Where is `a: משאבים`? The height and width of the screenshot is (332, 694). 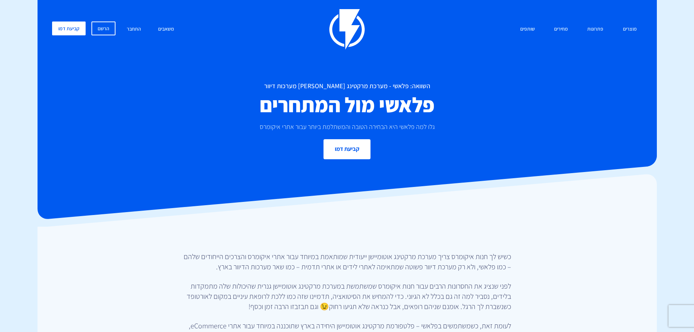 a: משאבים is located at coordinates (166, 29).